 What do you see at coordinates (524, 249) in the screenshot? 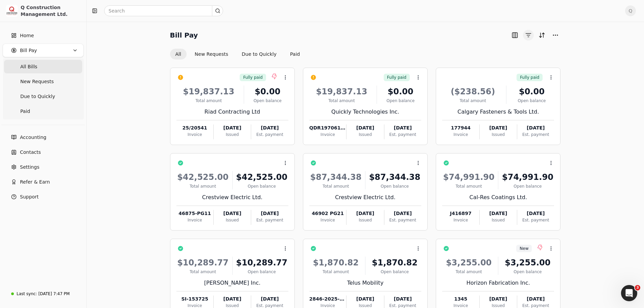
I see `span: New` at bounding box center [524, 249].